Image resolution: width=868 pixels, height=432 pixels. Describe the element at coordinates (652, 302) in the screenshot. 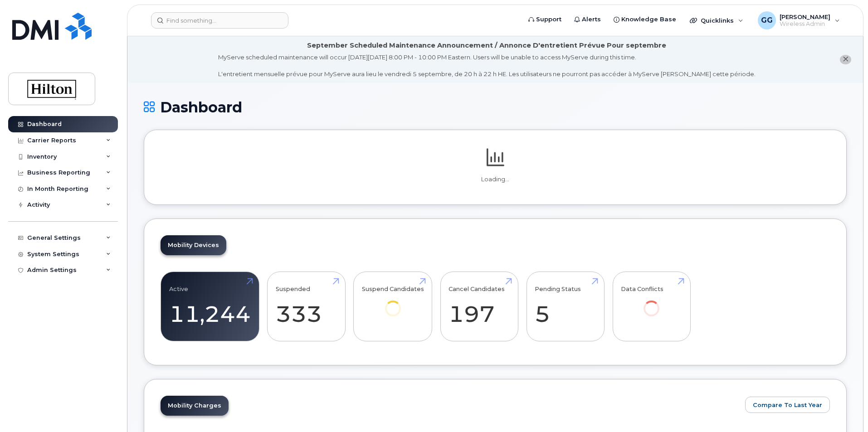

I see `a: Data Conflicts` at that location.